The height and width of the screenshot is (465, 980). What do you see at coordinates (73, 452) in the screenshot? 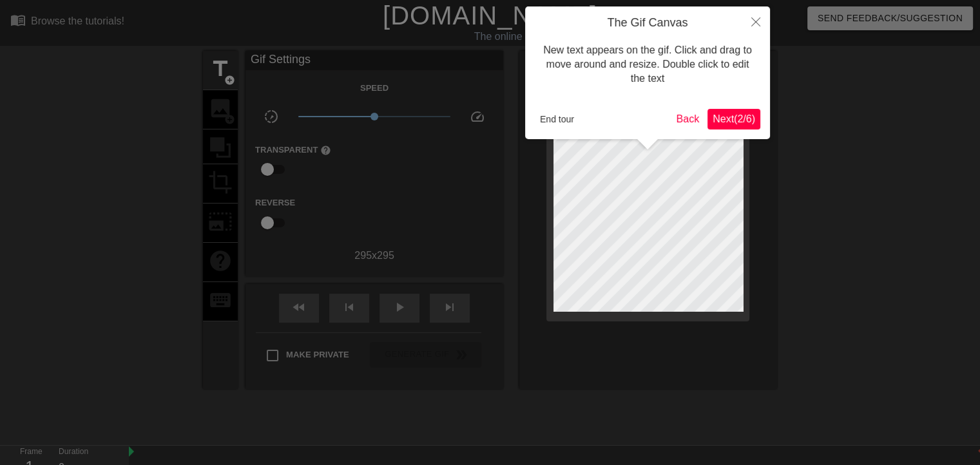
I see `label: Duration` at bounding box center [73, 452].